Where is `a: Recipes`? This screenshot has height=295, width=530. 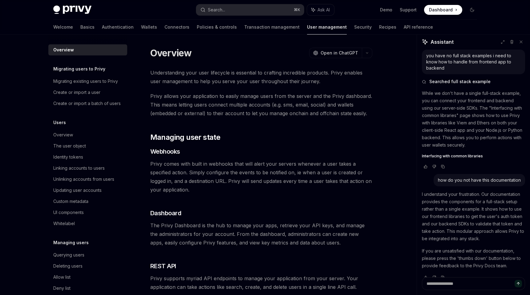 a: Recipes is located at coordinates (388, 27).